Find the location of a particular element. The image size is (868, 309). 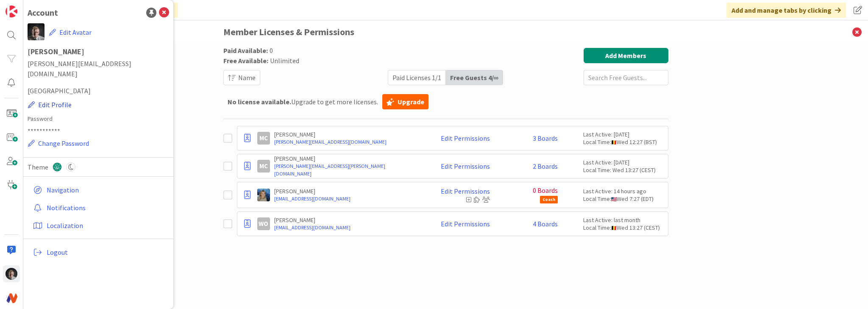

div: Last Active: last month is located at coordinates (624, 220).